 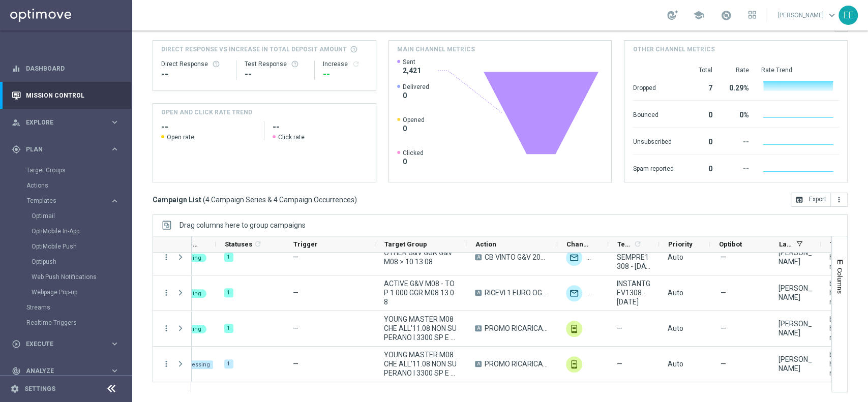 I want to click on button: person_search Explore keyboard_arrow_right, so click(x=65, y=123).